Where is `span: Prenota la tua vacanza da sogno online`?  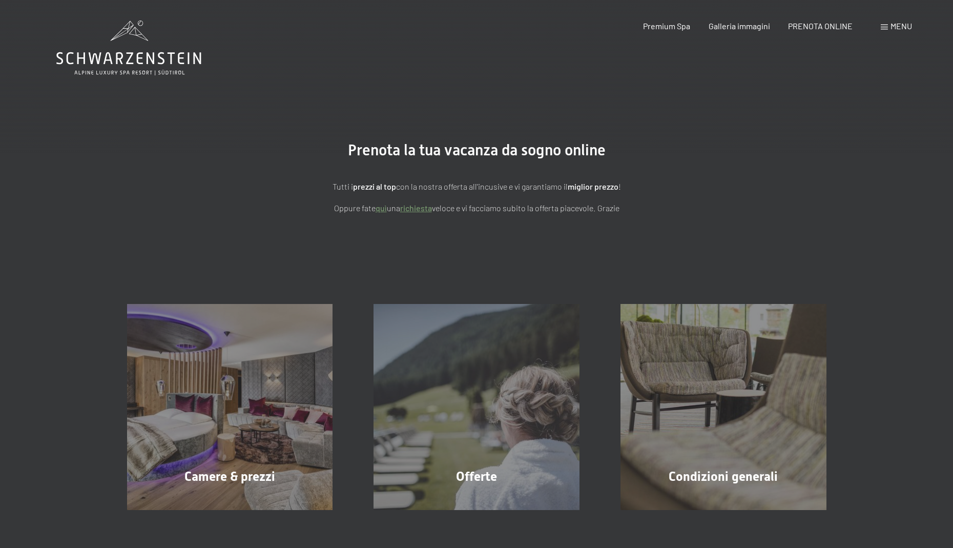 span: Prenota la tua vacanza da sogno online is located at coordinates (476, 150).